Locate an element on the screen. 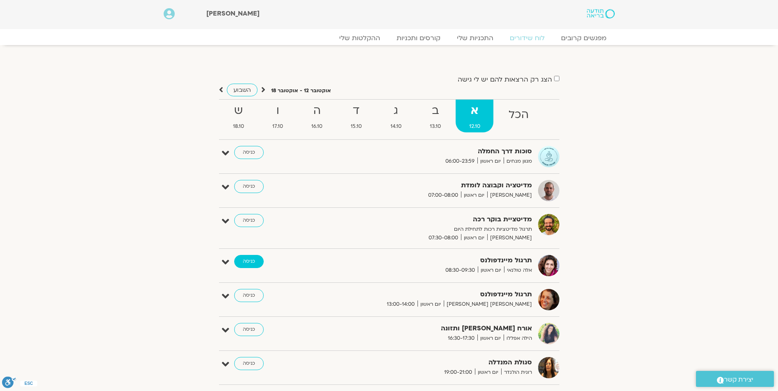  strong: ה is located at coordinates (317, 111).